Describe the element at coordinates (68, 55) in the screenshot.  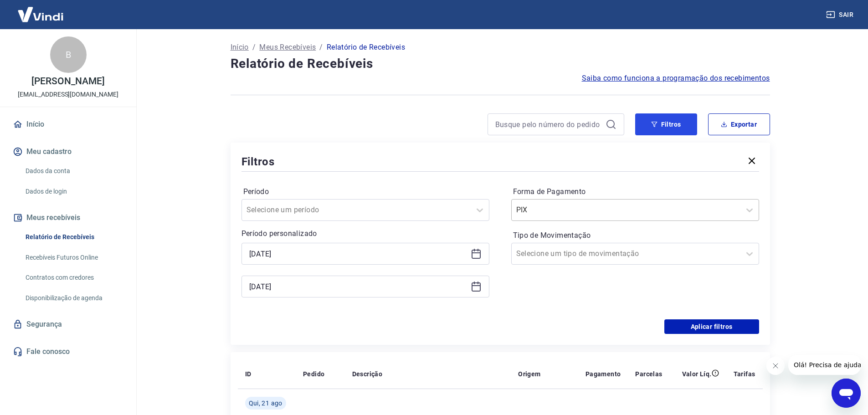
I see `div: B` at that location.